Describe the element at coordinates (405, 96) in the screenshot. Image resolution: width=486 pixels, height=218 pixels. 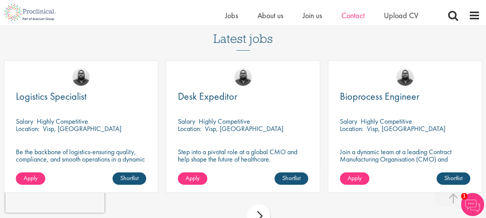
I see `a: Bioprocess Engineer` at that location.